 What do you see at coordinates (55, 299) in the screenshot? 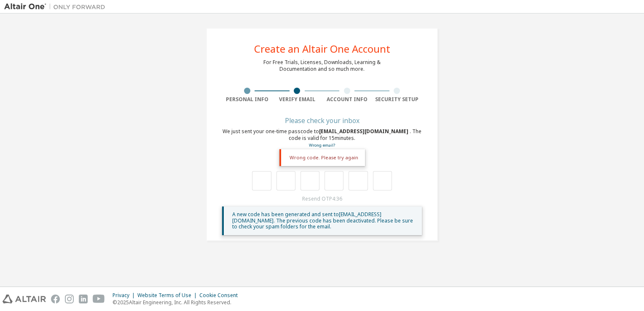
I see `img: facebook.svg` at bounding box center [55, 299].